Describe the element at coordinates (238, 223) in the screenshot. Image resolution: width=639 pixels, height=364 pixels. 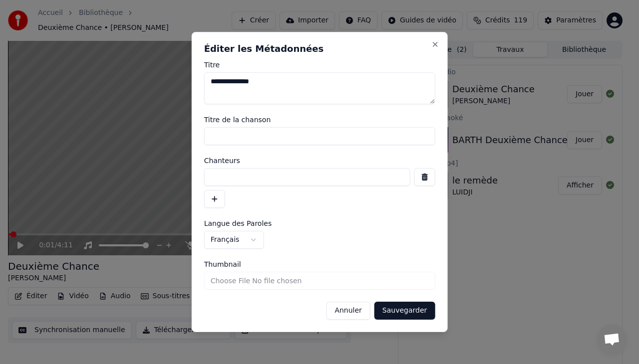
I see `span: Langue des Paroles` at that location.